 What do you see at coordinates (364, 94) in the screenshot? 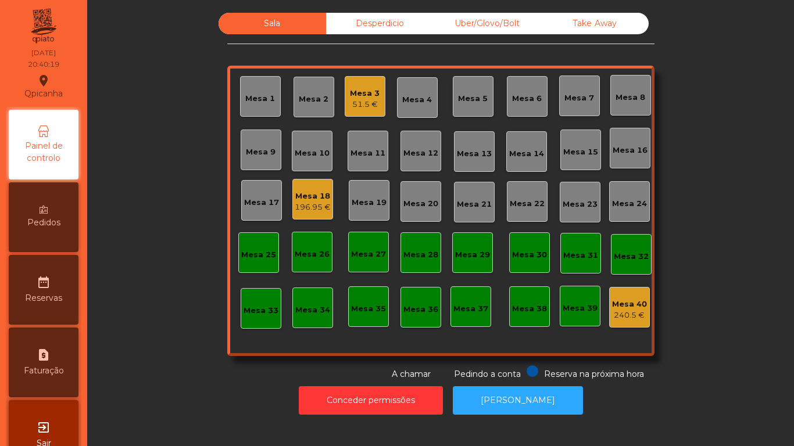
I see `div: Mesa 3` at bounding box center [364, 94].